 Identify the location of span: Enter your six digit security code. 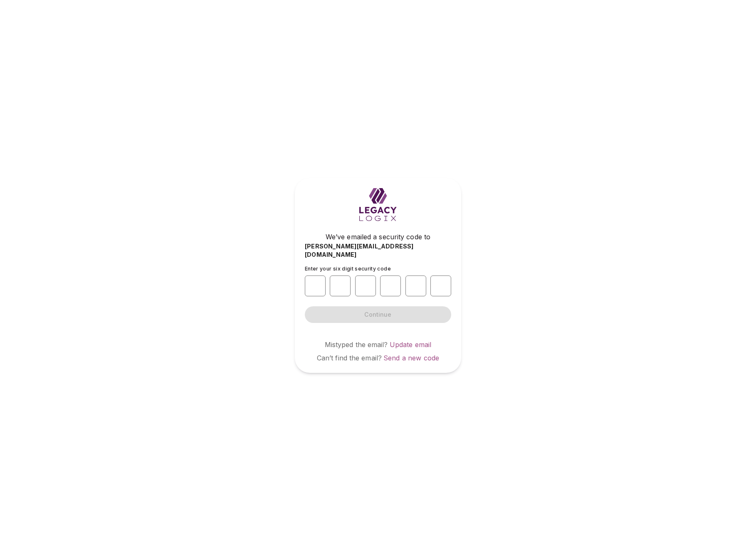
(348, 268).